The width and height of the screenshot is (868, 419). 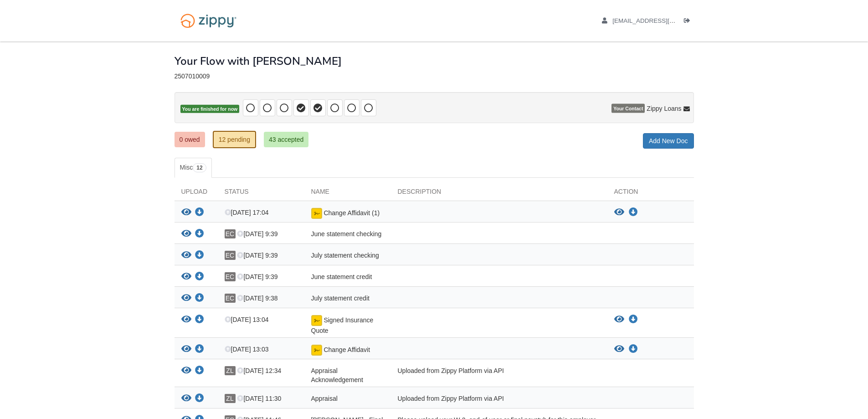 What do you see at coordinates (340, 298) in the screenshot?
I see `span: July statement credit` at bounding box center [340, 298].